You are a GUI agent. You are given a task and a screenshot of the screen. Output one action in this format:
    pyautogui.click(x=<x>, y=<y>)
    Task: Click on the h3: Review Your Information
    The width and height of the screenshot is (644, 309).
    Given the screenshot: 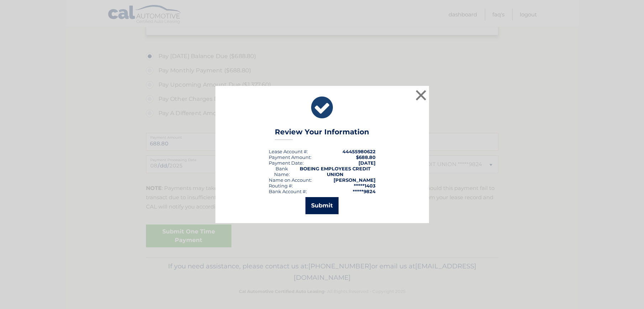 What is the action you would take?
    pyautogui.click(x=322, y=133)
    